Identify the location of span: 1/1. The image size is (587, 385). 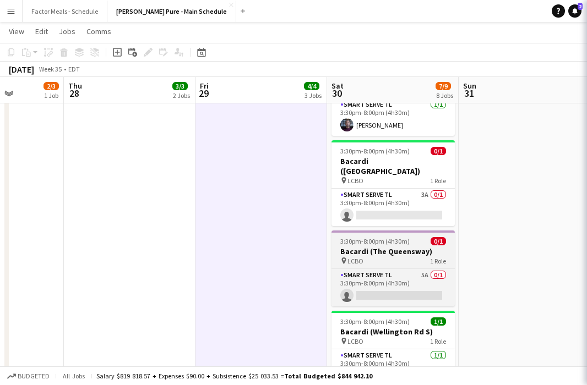
(438, 321).